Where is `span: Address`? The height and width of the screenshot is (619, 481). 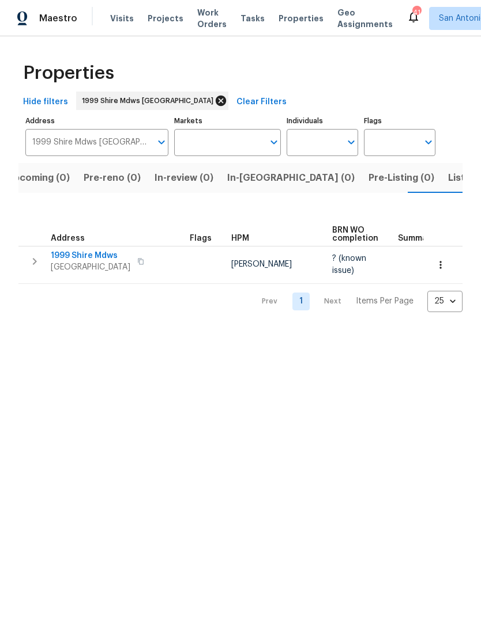
span: Address is located at coordinates (67, 239).